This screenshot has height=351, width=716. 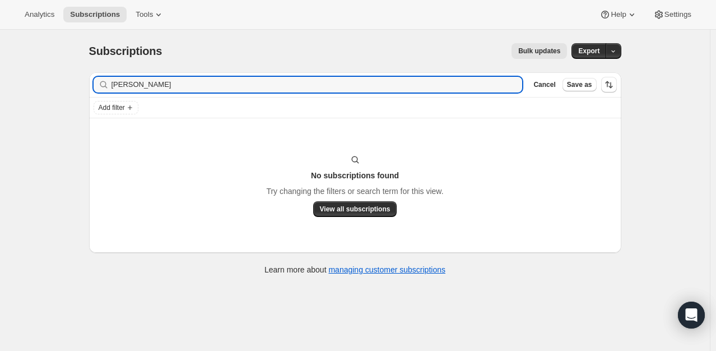 I want to click on span: Help, so click(x=618, y=15).